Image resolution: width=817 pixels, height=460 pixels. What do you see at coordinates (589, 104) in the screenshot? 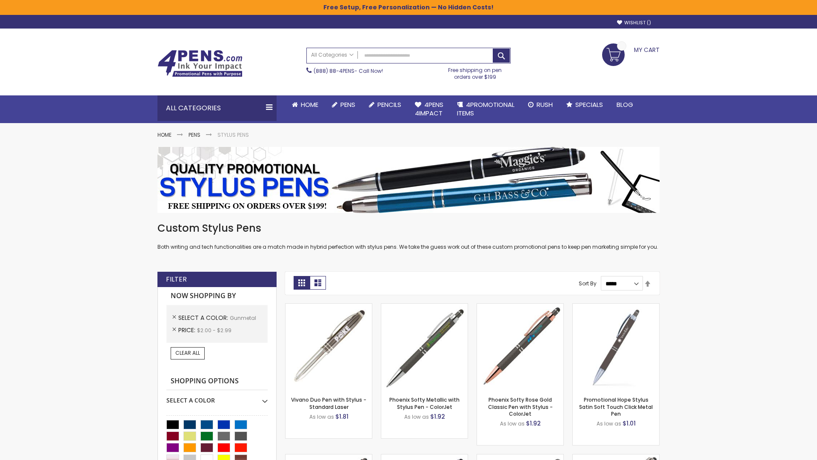
I see `span: Specials` at bounding box center [589, 104].